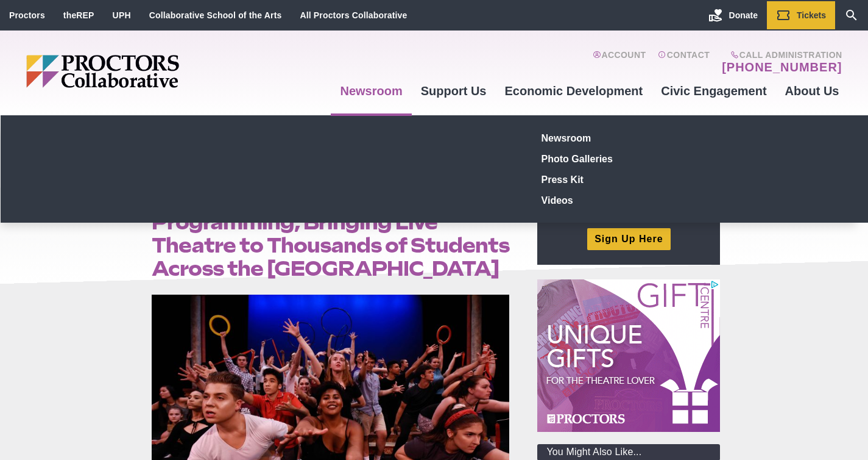  I want to click on a: Contact, so click(684, 62).